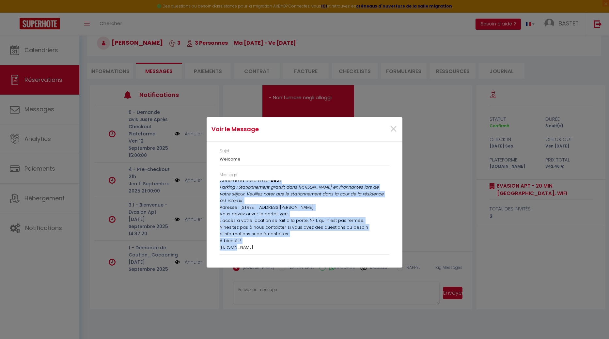  Describe the element at coordinates (305, 221) in the screenshot. I see `p: L'accès à votre location se fait a la porte, N° 1, qui n'est pas fermée.` at that location.